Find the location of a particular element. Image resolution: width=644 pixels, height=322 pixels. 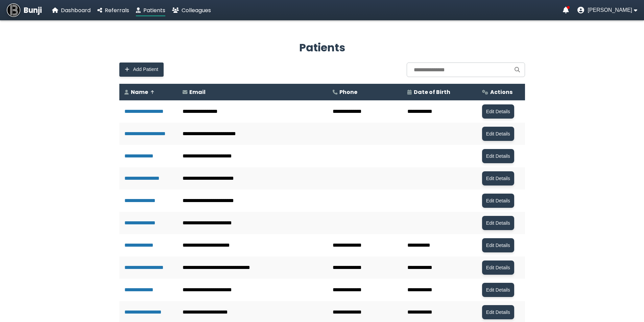

th: Actions is located at coordinates (501, 92).